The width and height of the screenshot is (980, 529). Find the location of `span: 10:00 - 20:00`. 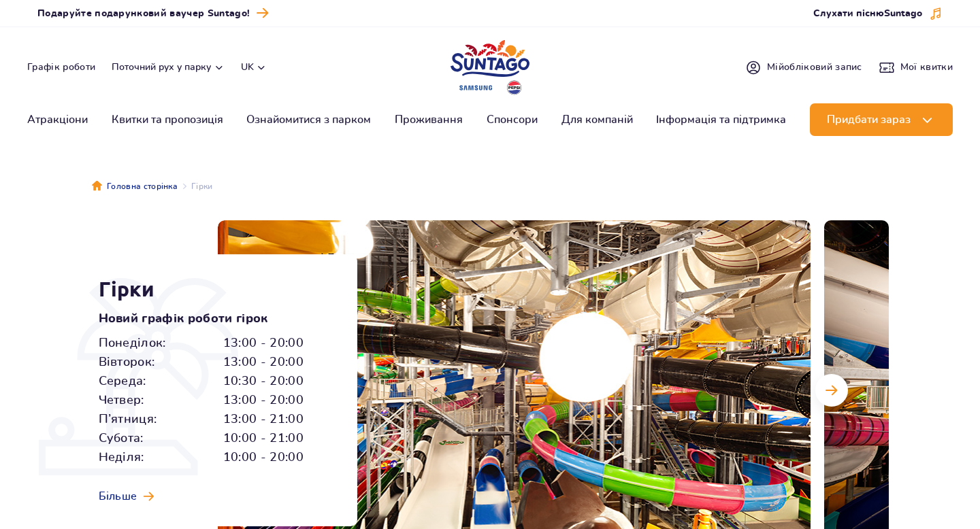

span: 10:00 - 20:00 is located at coordinates (264, 458).